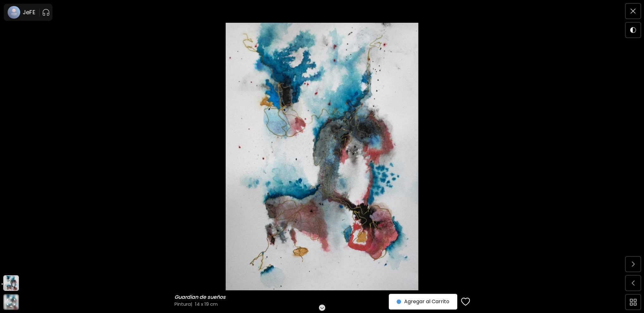 The height and width of the screenshot is (313, 644). What do you see at coordinates (11, 302) in the screenshot?
I see `div: animation` at bounding box center [11, 302].